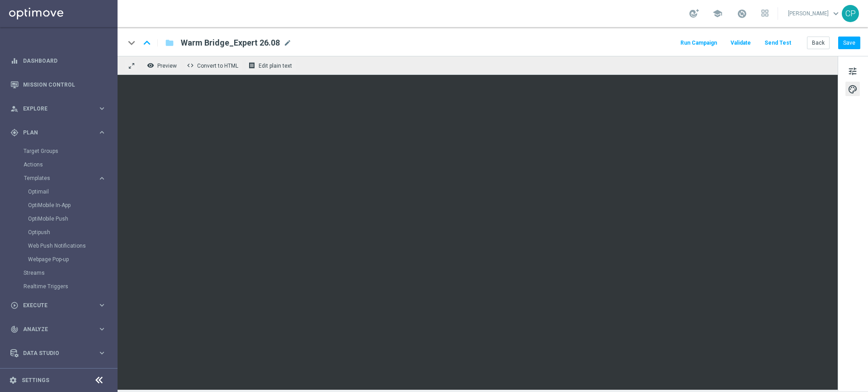 The width and height of the screenshot is (868, 392). I want to click on button: Validate, so click(740, 43).